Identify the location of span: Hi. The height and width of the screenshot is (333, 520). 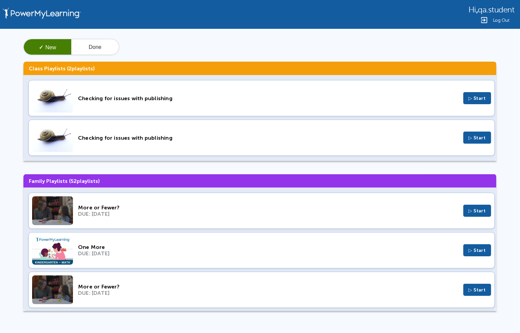
(472, 10).